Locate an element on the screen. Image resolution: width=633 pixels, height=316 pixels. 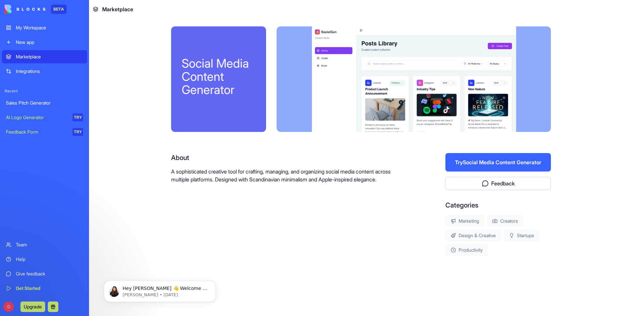
div: AI Logo Generator is located at coordinates (37, 117).